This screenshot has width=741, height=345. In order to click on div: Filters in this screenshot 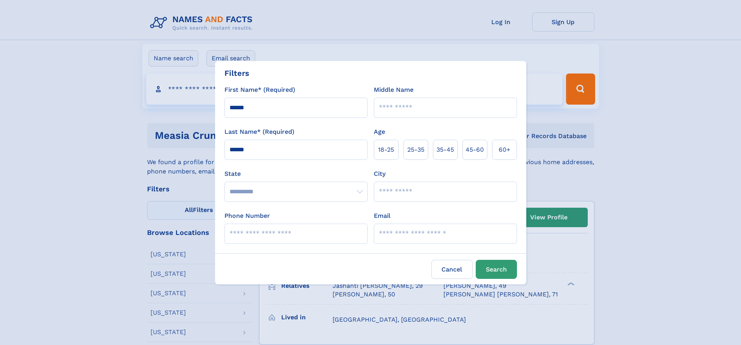, I will do `click(237, 73)`.